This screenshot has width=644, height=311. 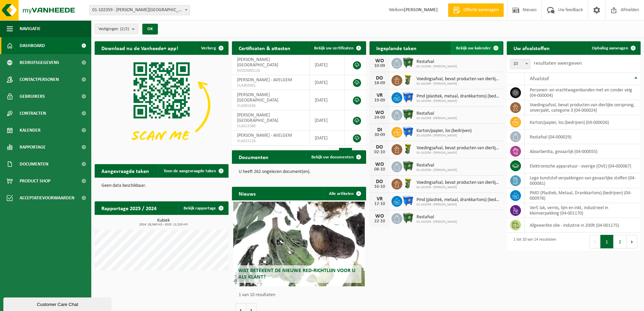 What do you see at coordinates (533, 242) in the screenshot?
I see `div: 1 tot 10 van 14 resultaten` at bounding box center [533, 242].